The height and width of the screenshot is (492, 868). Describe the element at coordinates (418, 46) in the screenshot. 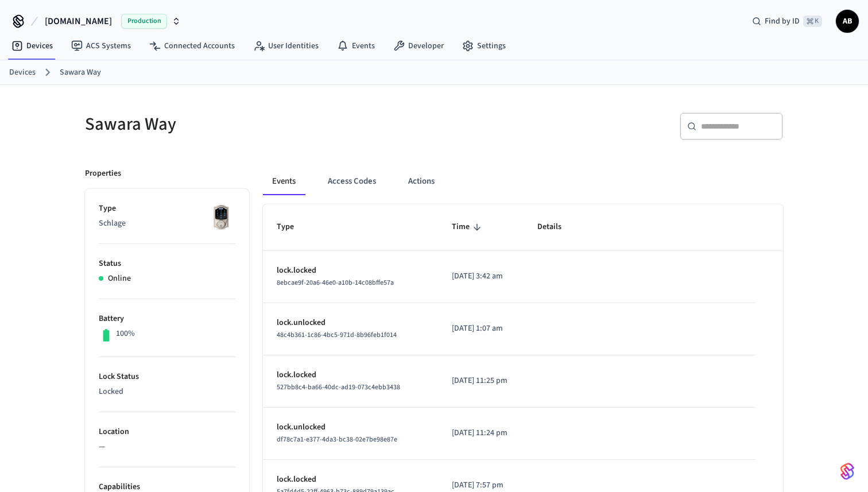

I see `a: Developer` at that location.